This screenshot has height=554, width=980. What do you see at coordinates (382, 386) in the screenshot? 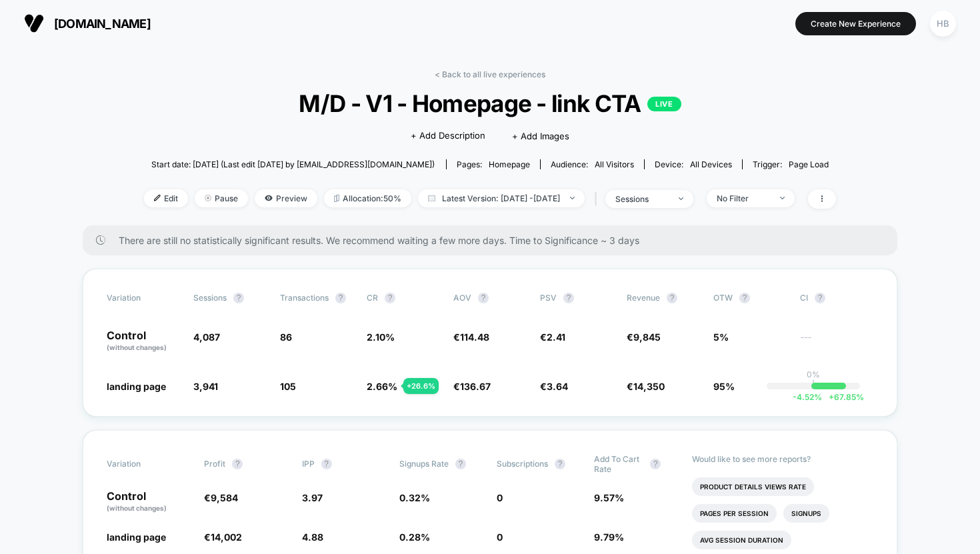
I see `span: 2.66 %` at bounding box center [382, 386].